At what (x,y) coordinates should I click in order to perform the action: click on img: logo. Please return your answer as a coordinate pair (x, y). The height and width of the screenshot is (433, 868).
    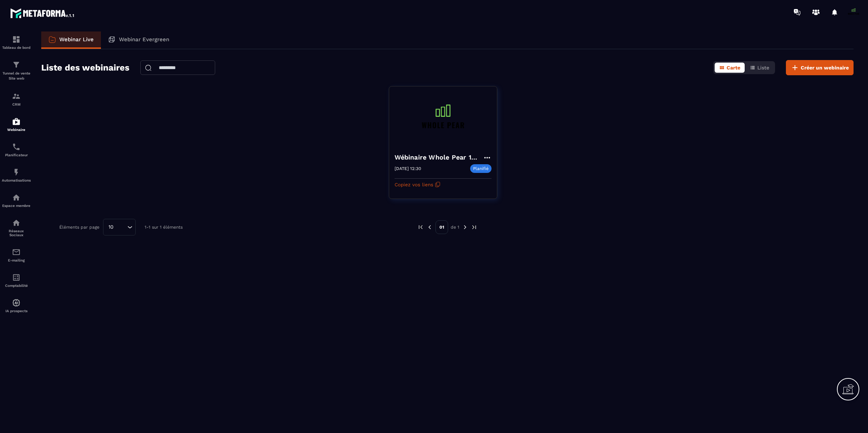
    Looking at the image, I should click on (43, 13).